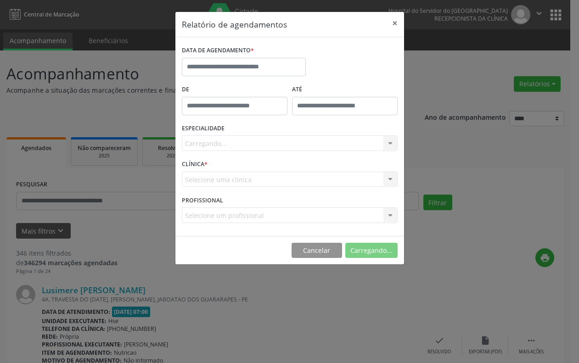 Image resolution: width=579 pixels, height=363 pixels. What do you see at coordinates (371, 251) in the screenshot?
I see `button: Carregando...` at bounding box center [371, 251].